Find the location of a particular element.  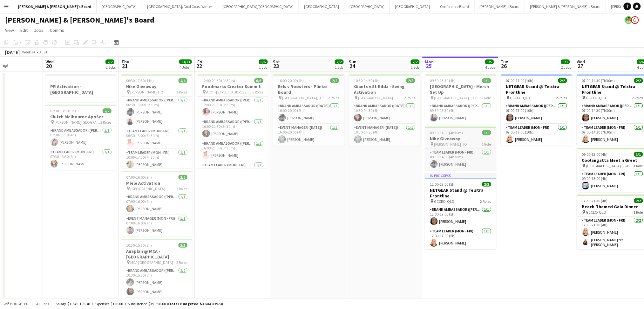

div: Salary $1 545 105.38 + Expenses $126.00 + Subsistence $39 598.60 = is located at coordinates (139, 303).